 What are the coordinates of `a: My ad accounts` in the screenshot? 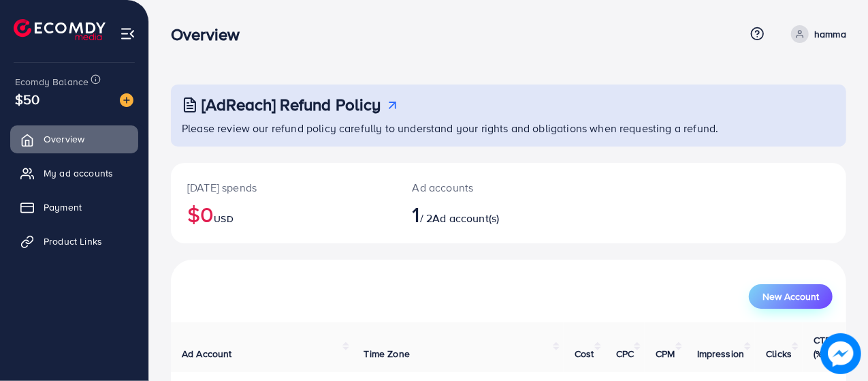 It's located at (74, 173).